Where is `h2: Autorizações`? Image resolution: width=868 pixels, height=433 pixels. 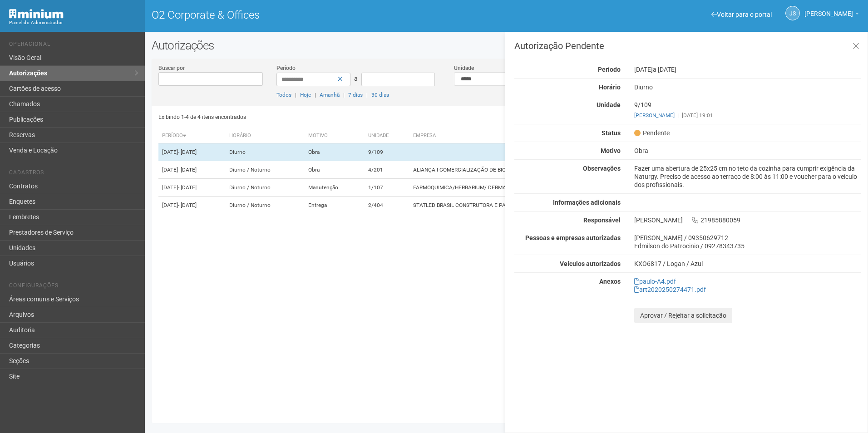 h2: Autorizações is located at coordinates (506, 45).